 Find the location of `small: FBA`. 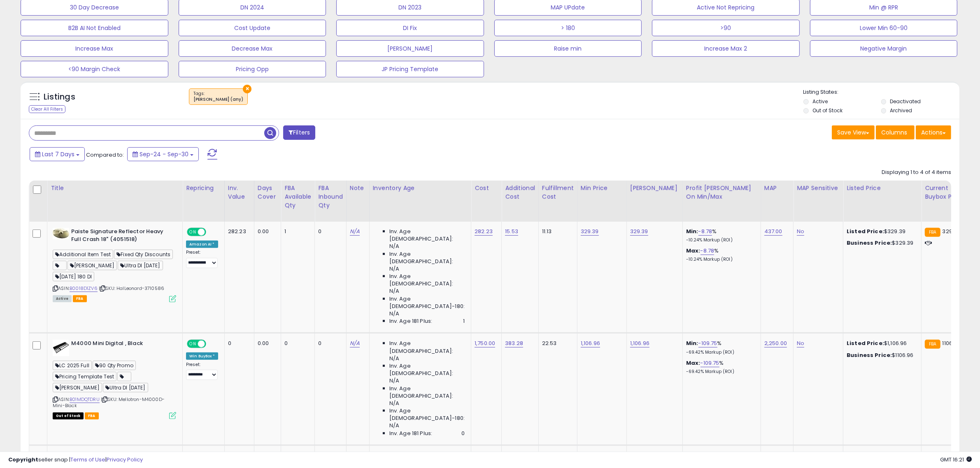

small: FBA is located at coordinates (932, 233).